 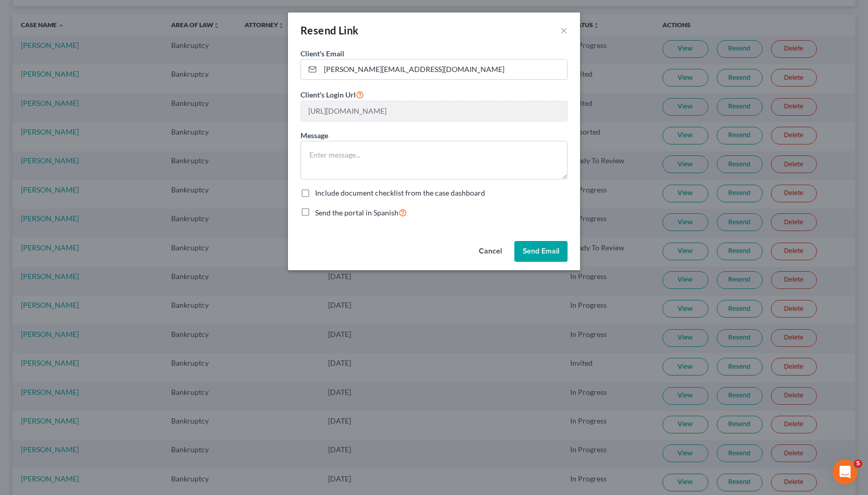 I want to click on span: Send the portal in Spanish, so click(x=357, y=212).